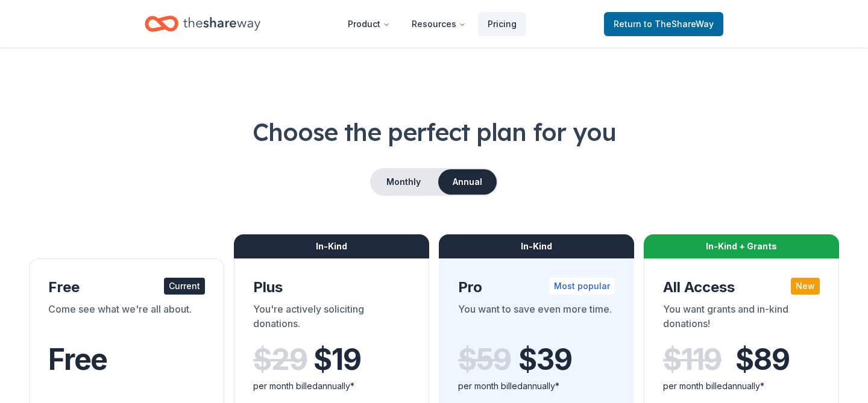  I want to click on div: Pro, so click(537, 288).